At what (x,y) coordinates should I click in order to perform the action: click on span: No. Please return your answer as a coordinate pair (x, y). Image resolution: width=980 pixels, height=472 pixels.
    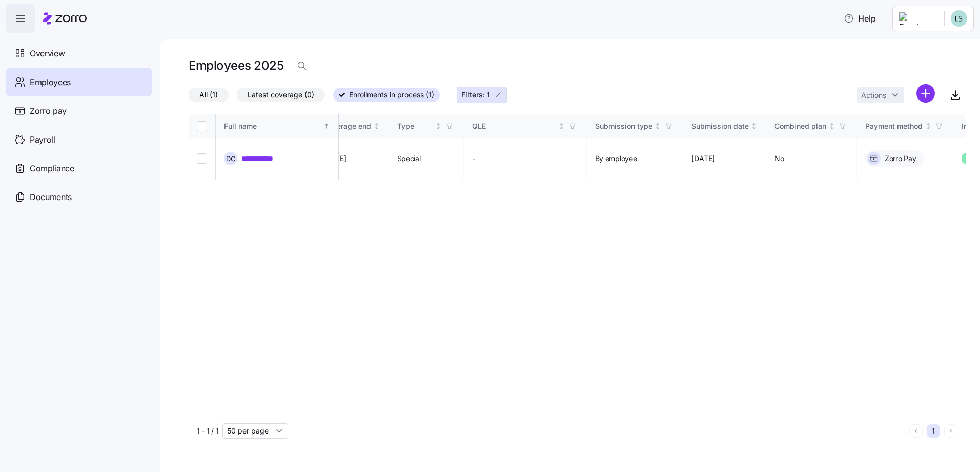
    Looking at the image, I should click on (779, 158).